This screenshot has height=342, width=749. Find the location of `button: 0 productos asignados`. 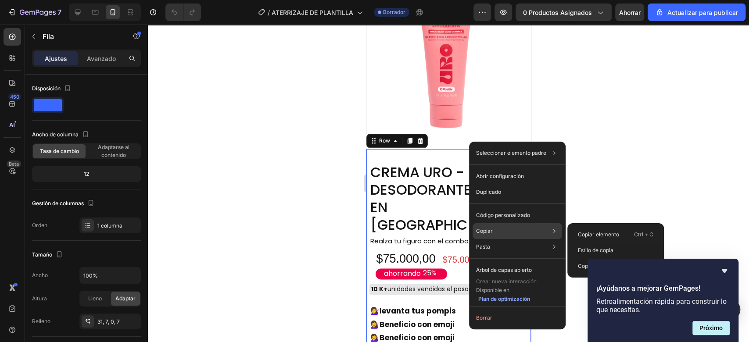

button: 0 productos asignados is located at coordinates (563, 12).